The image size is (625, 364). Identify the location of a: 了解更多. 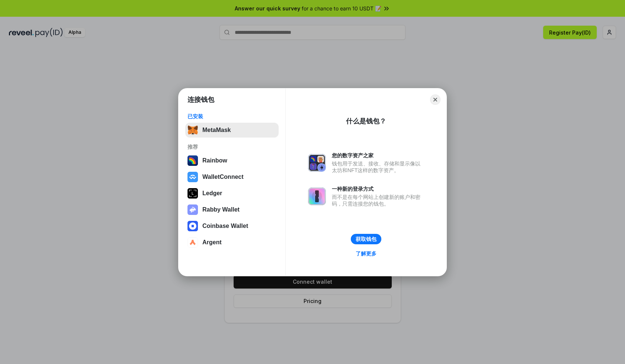
(366, 254).